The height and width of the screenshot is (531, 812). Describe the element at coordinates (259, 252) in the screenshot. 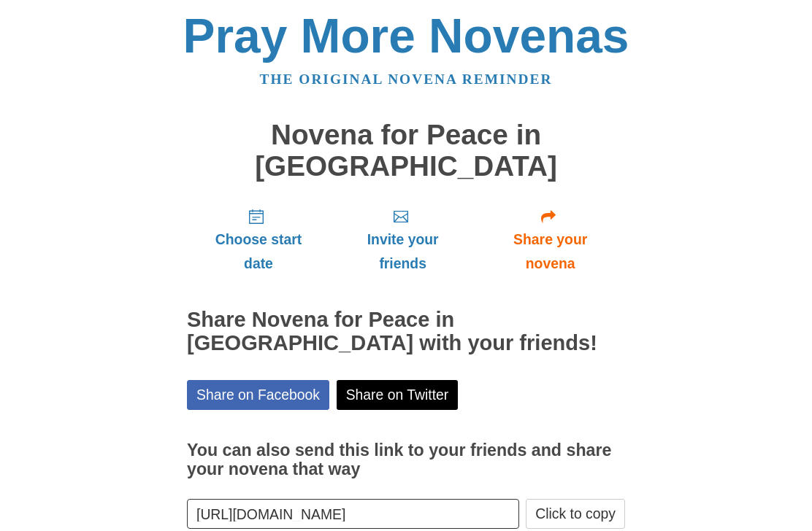

I see `span: Choose start date` at that location.